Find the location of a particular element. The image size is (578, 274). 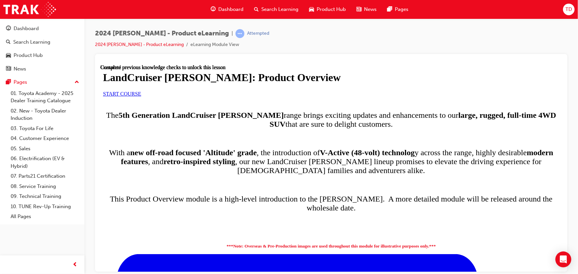

div: Open Intercom Messenger is located at coordinates (564, 260).